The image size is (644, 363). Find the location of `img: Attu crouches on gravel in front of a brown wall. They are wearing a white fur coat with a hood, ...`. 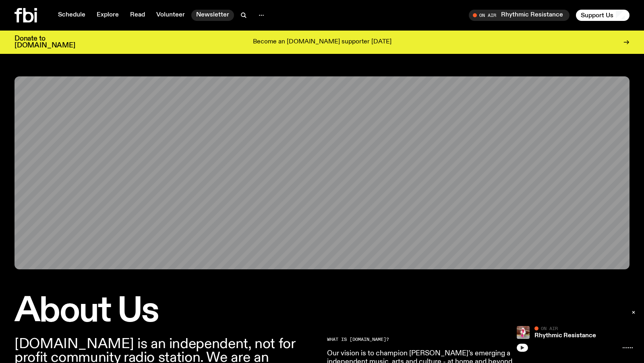

img: Attu crouches on gravel in front of a brown wall. They are wearing a white fur coat with a hood, ... is located at coordinates (523, 333).